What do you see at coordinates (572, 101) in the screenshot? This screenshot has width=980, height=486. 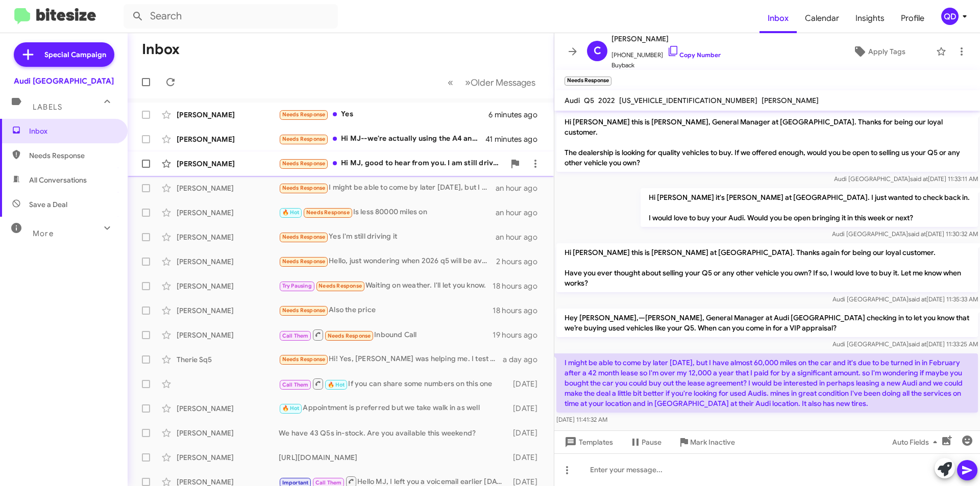 I see `span: Audi` at bounding box center [572, 101].